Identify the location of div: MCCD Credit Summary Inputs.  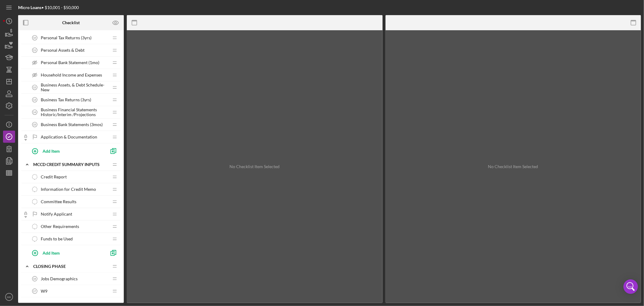
(71, 164).